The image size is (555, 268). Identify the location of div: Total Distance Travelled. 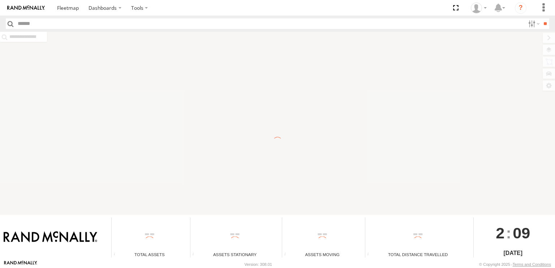
(418, 254).